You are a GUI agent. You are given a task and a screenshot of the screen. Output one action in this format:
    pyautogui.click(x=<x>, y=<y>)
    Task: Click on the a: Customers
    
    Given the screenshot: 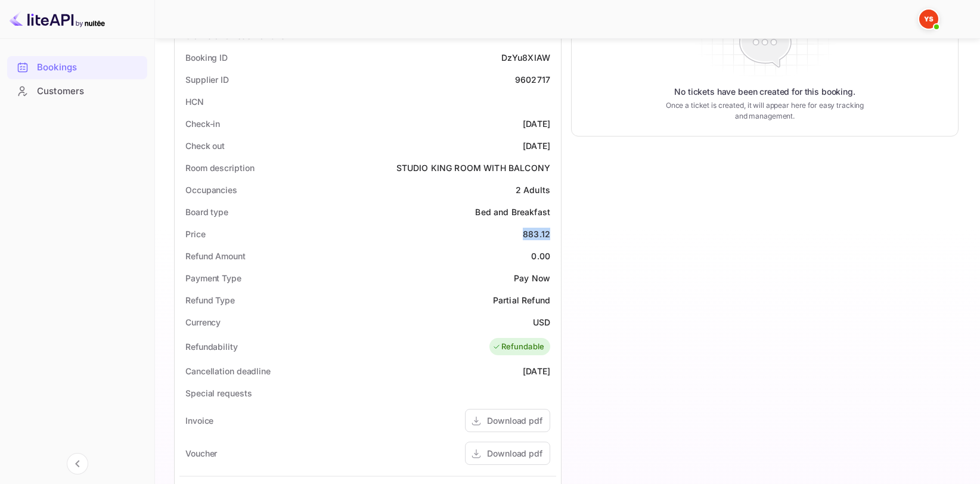 What is the action you would take?
    pyautogui.click(x=77, y=90)
    